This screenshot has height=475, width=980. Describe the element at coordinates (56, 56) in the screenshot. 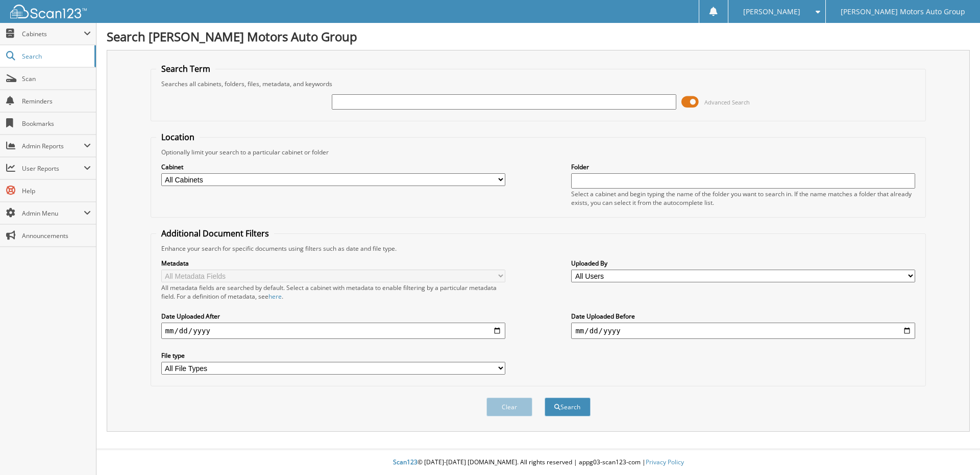

I see `span: Search` at that location.